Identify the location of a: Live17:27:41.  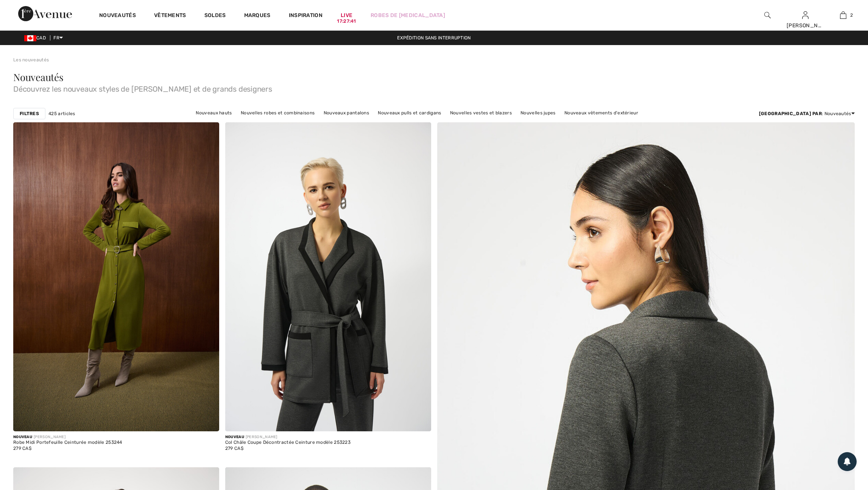
(346, 16).